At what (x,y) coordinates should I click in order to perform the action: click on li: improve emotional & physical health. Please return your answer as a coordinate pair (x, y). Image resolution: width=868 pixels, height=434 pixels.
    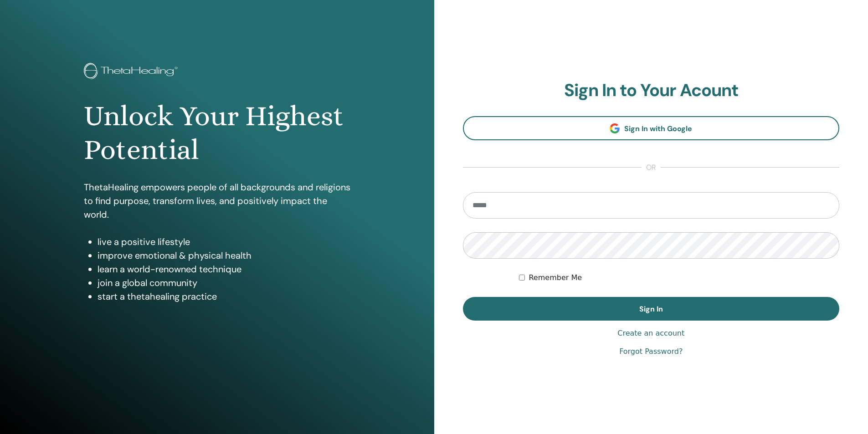
    Looking at the image, I should click on (224, 255).